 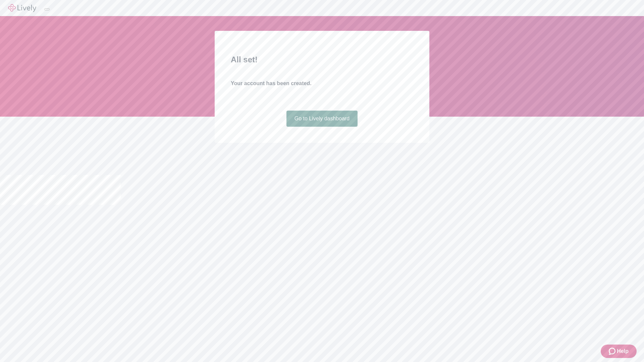 I want to click on img: Lively, so click(x=22, y=8).